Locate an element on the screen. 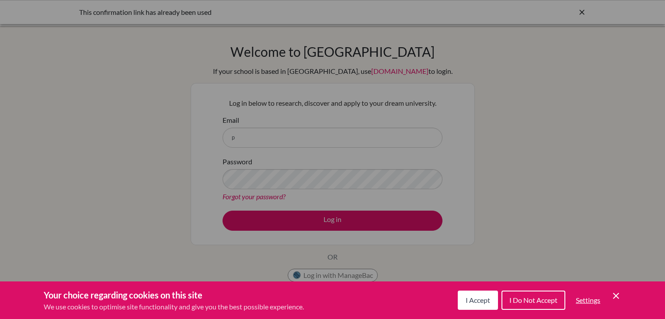 This screenshot has height=319, width=665. span: I Accept is located at coordinates (478, 300).